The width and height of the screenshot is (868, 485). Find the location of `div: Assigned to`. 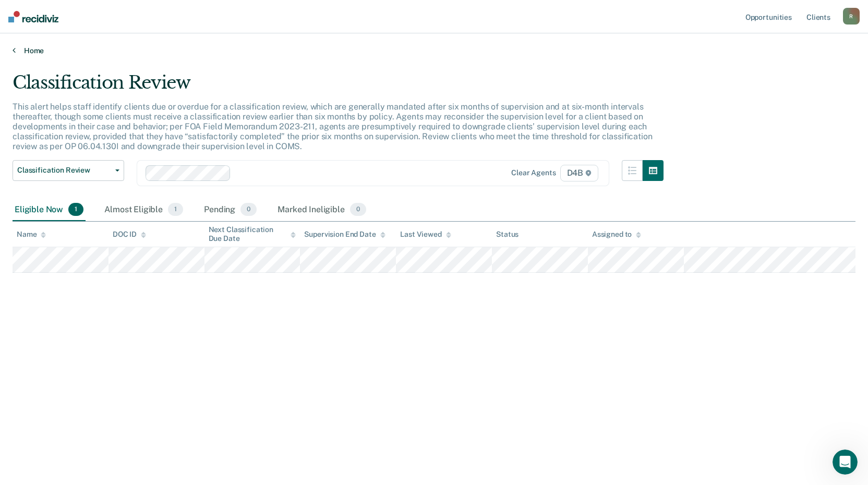

div: Assigned to is located at coordinates (616, 234).